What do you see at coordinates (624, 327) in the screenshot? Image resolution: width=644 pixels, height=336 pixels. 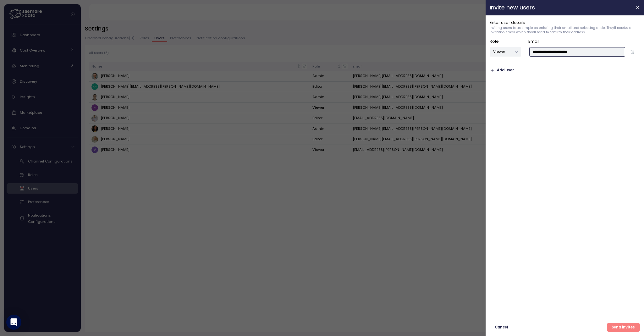 I see `button: Send invites` at bounding box center [624, 327].